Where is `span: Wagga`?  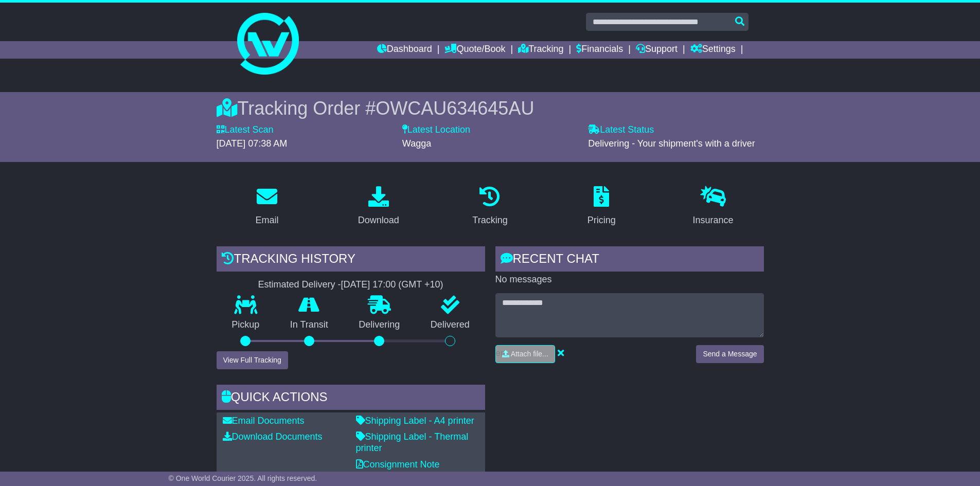 span: Wagga is located at coordinates (417, 143).